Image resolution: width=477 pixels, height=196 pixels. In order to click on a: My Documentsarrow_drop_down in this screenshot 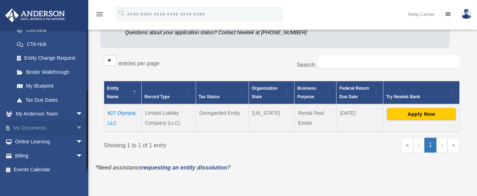, I will do `click(49, 128)`.